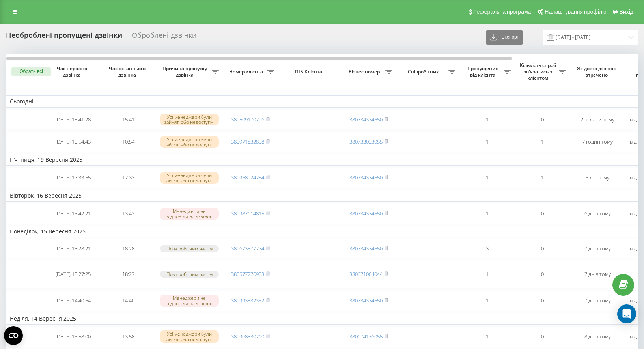 The width and height of the screenshot is (644, 349). I want to click on div: Open Intercom Messenger, so click(627, 314).